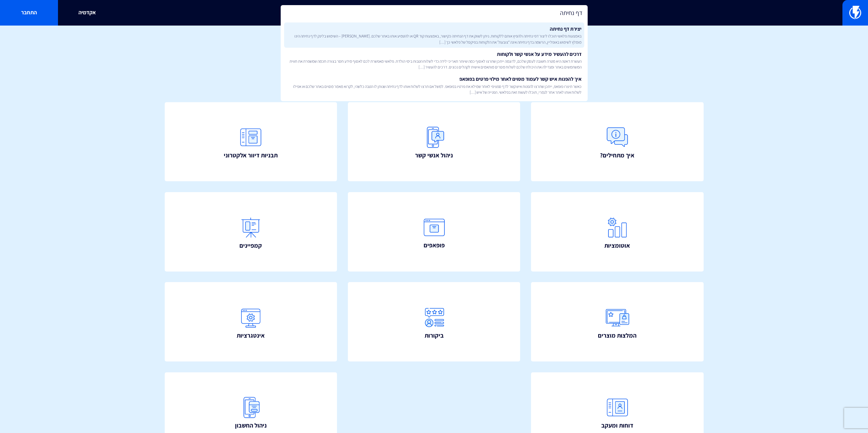 The height and width of the screenshot is (433, 868). I want to click on a: דרכים להעשיר מידע על אנשי קשר ולקוחותהעשרת דאטה היא מטרה חשובה לעסק שלכם, לדוגמה ייתכן שתרצו לאסו..., so click(434, 60).